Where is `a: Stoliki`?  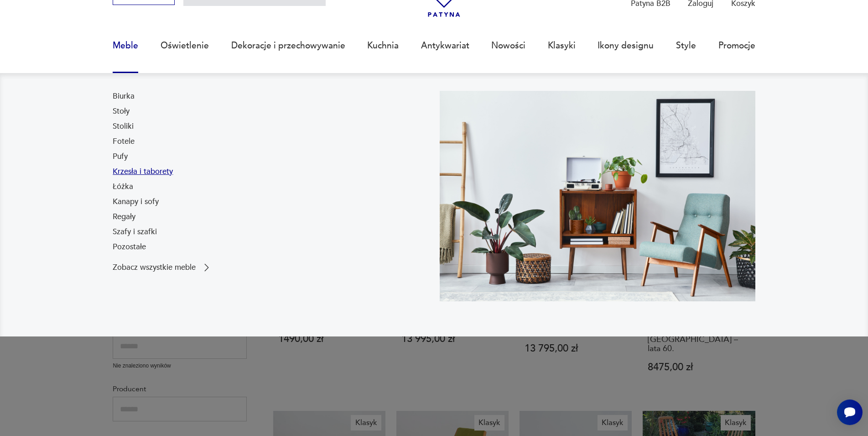 a: Stoliki is located at coordinates (123, 127).